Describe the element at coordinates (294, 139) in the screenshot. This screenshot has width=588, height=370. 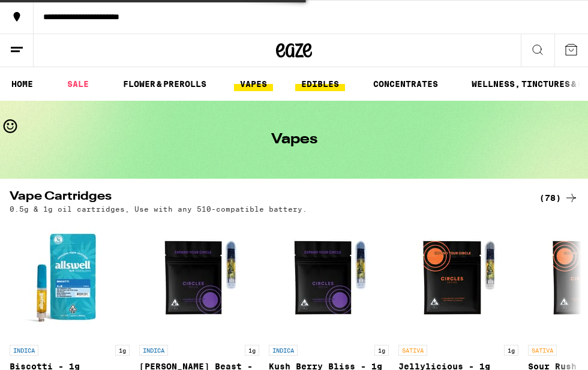
I see `h1: Vapes` at that location.